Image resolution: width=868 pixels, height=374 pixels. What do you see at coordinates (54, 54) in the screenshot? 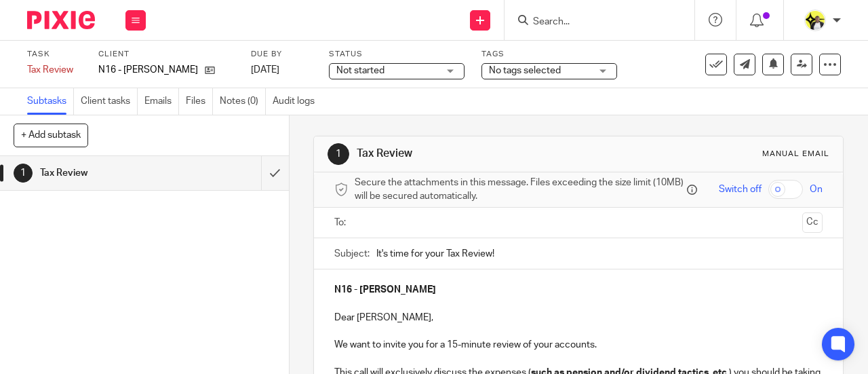
I see `label: Task` at bounding box center [54, 54].